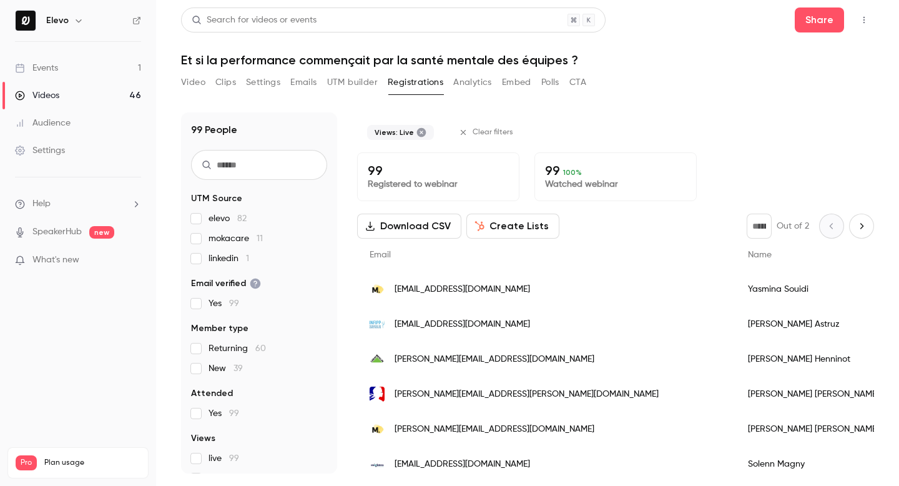  Describe the element at coordinates (377, 394) in the screenshot. I see `img: loire-atlantique.gouv.fr` at that location.